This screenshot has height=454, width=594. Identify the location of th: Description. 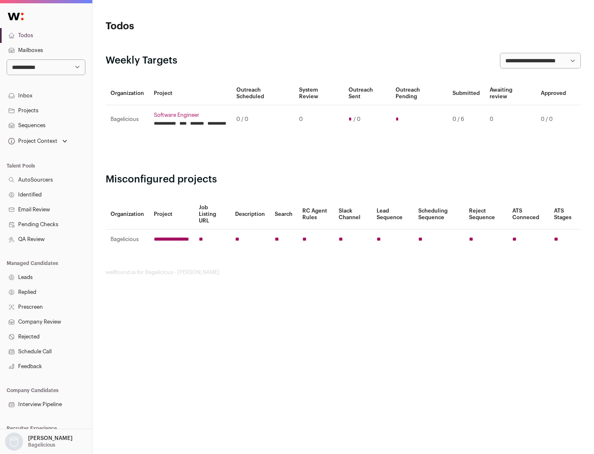
(250, 214).